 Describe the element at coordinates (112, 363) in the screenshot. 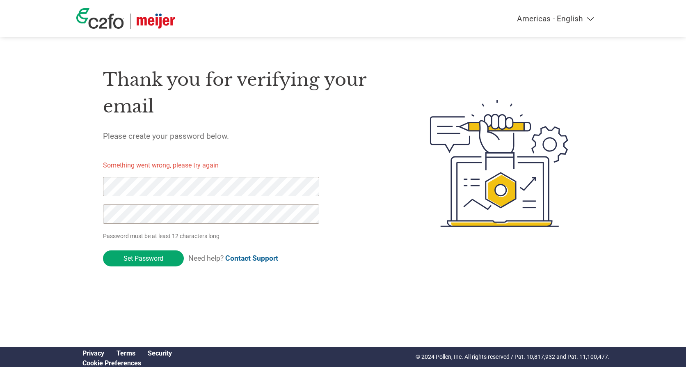

I see `a: Cookie Preferences, opens a dedicated popup modal window` at that location.